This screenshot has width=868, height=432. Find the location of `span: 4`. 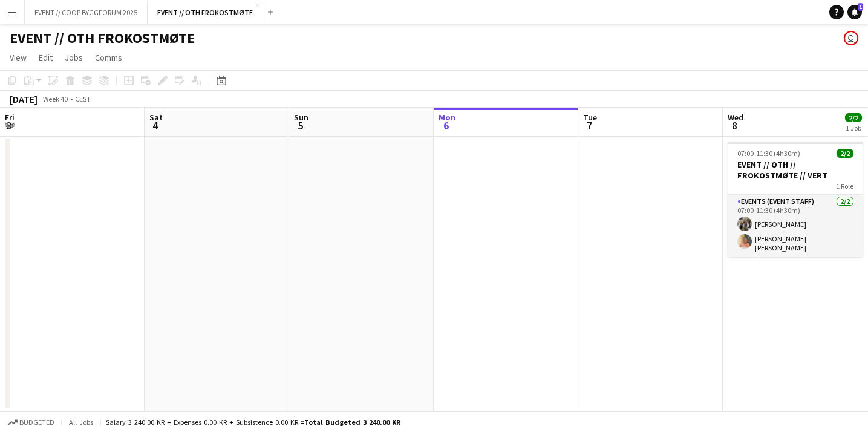

span: 4 is located at coordinates (155, 125).